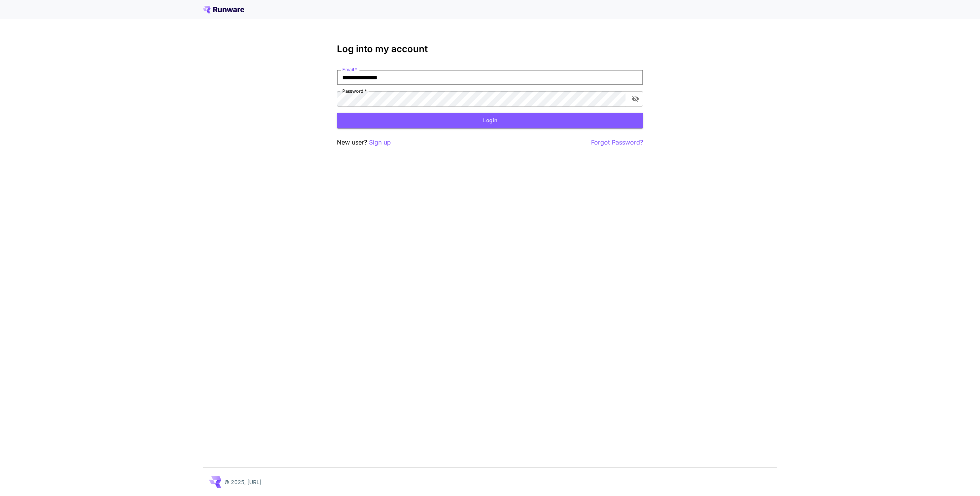 This screenshot has width=980, height=496. I want to click on h3: Log into my account, so click(490, 49).